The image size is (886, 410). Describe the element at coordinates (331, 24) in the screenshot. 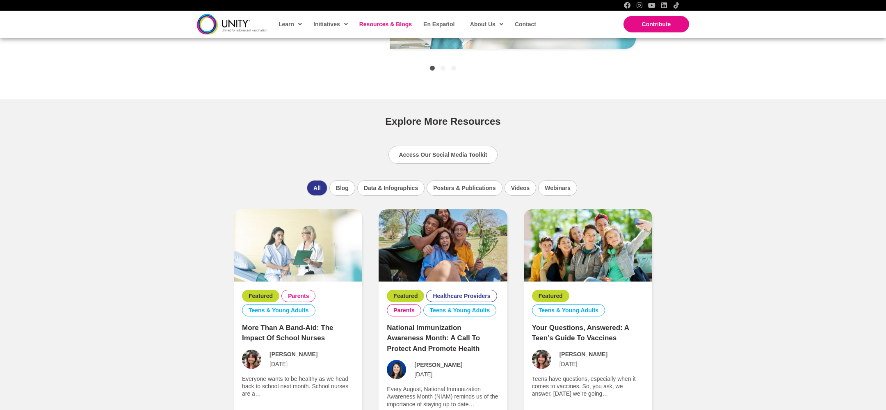

I see `span: Initiatives` at that location.